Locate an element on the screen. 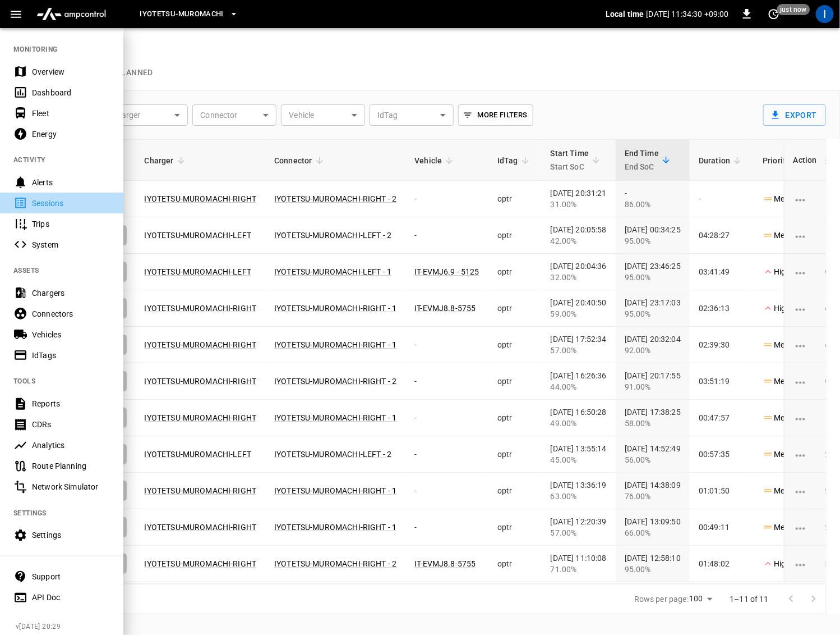 The image size is (840, 635). button: set refresh interval is located at coordinates (774, 14).